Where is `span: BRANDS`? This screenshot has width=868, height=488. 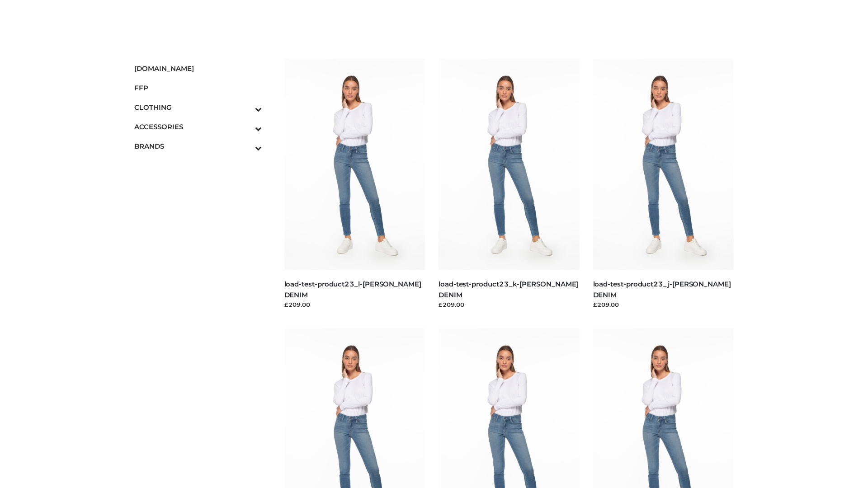 span: BRANDS is located at coordinates (198, 146).